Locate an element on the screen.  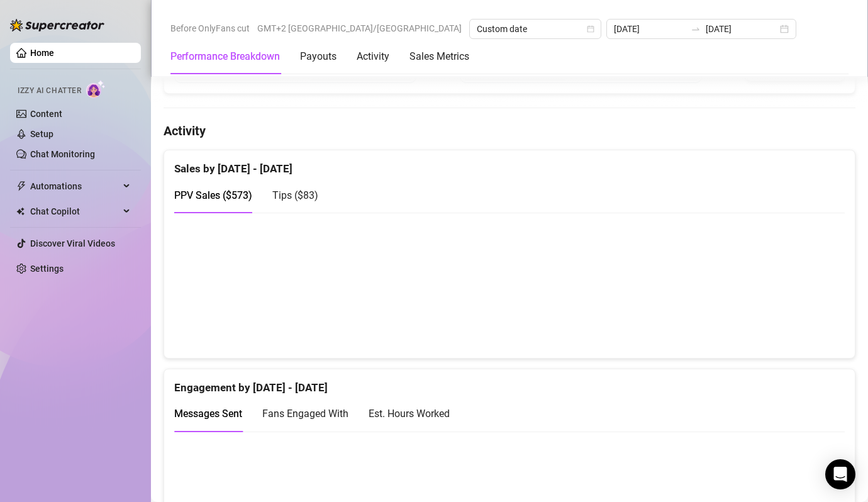
input: End date is located at coordinates (741, 29).